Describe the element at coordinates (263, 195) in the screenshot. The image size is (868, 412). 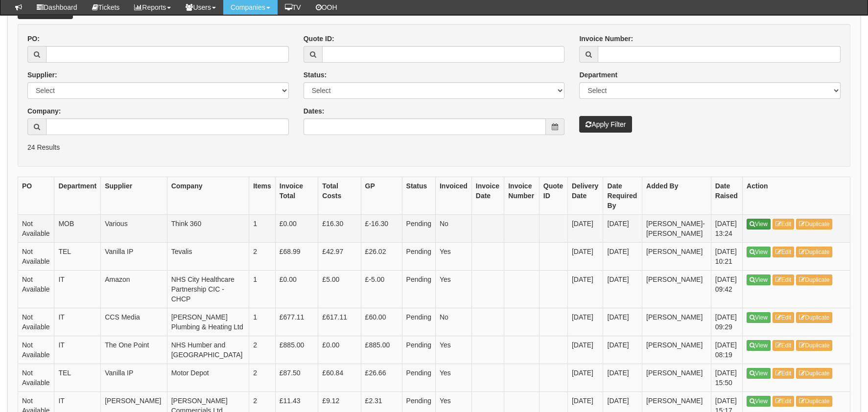
I see `th: Items` at that location.